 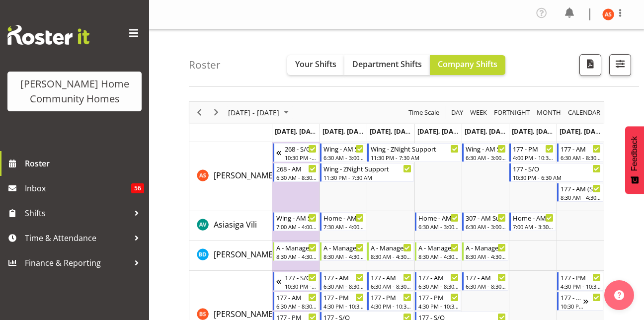 I want to click on span: Day, so click(x=457, y=113).